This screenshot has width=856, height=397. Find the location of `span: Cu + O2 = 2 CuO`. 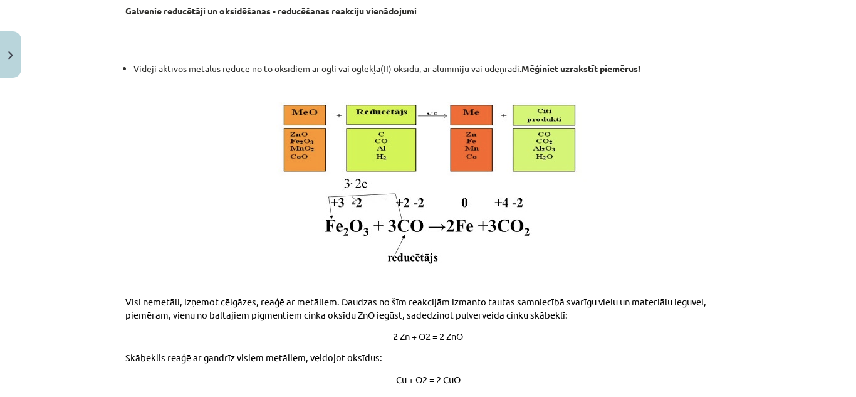

span: Cu + O2 = 2 CuO is located at coordinates (428, 378).